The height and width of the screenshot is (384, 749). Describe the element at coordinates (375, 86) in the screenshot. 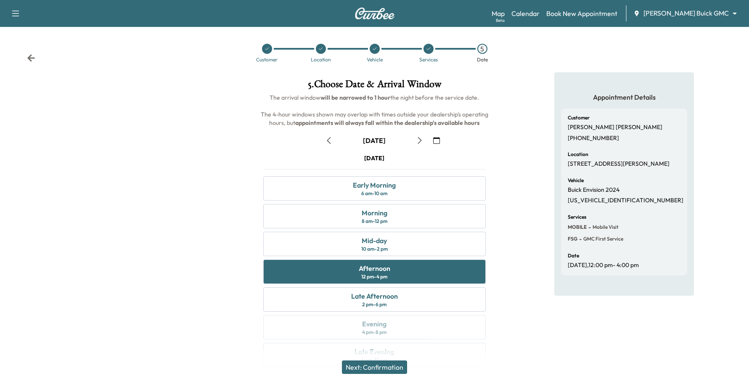

I see `h1: 5 . Choose Date & Arrival Window` at that location.